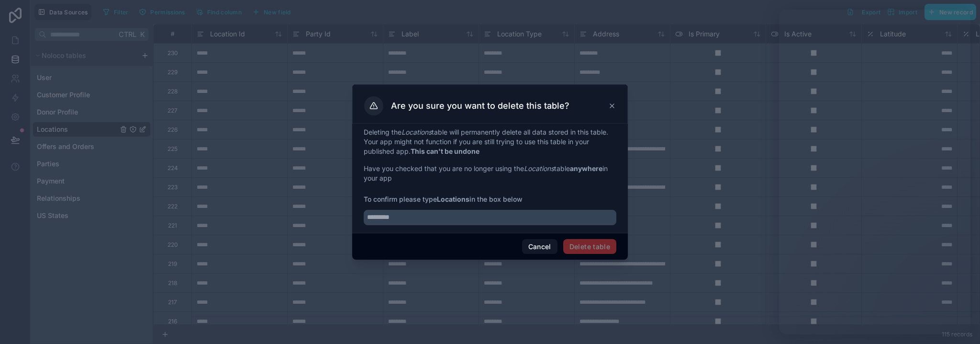 This screenshot has width=980, height=344. Describe the element at coordinates (490, 173) in the screenshot. I see `p: Have you checked that you are no longer using the table in your app` at that location.